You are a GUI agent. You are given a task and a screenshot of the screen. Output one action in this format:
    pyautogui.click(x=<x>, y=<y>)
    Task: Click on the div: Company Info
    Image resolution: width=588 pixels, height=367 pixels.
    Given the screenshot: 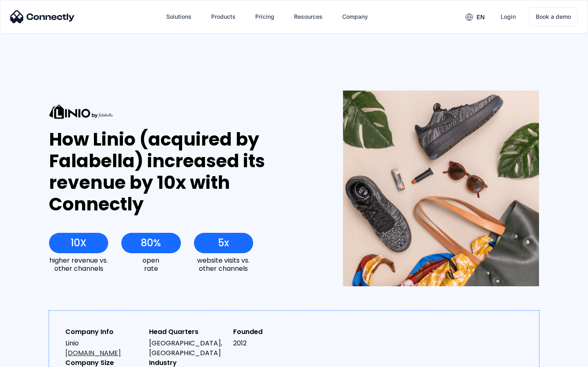 What is the action you would take?
    pyautogui.click(x=104, y=332)
    